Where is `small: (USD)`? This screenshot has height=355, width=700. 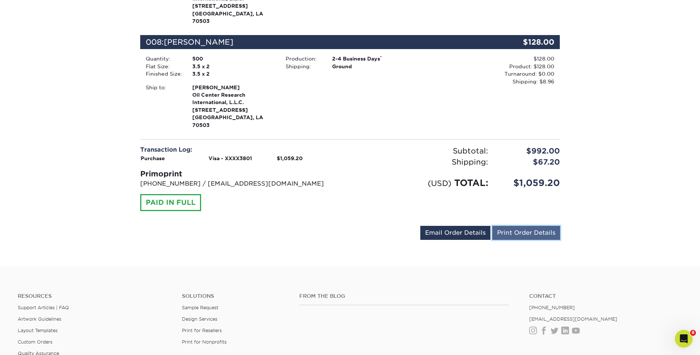 small: (USD) is located at coordinates (439, 183).